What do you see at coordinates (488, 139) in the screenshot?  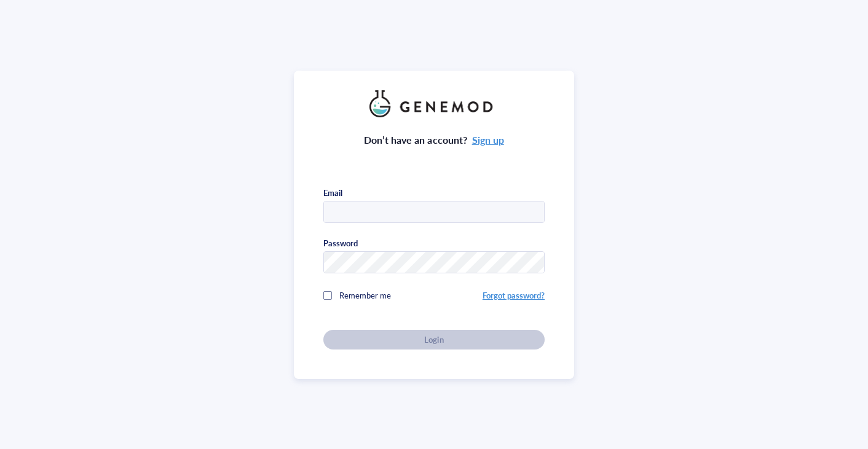 I see `a: Sign up` at bounding box center [488, 139].